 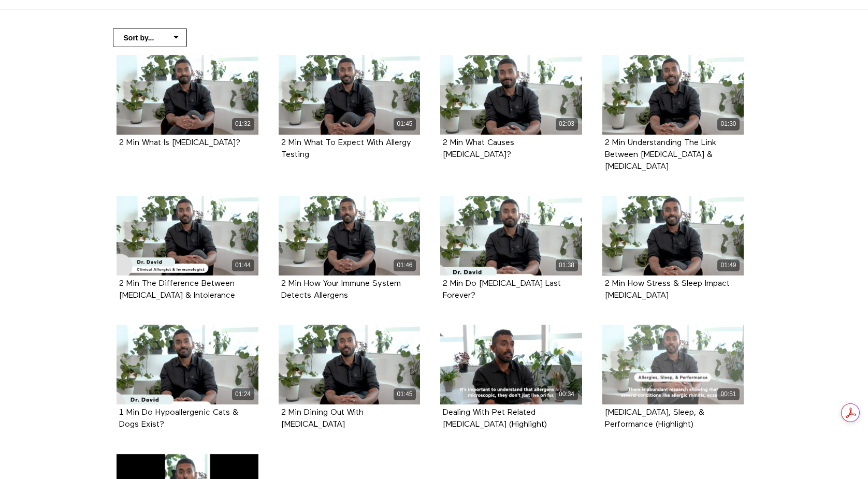 I want to click on strong: 2 Min Do Allergies Last Forever?, so click(x=502, y=290).